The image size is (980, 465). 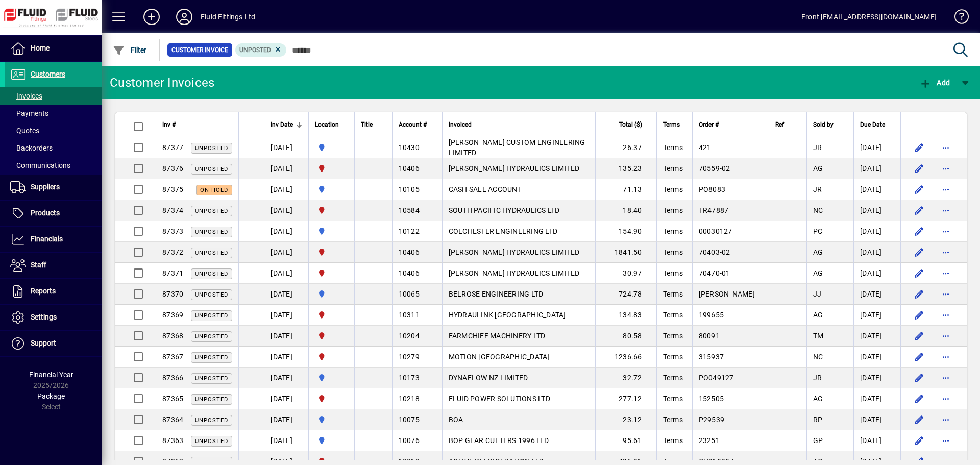 I want to click on a: Financials, so click(x=53, y=239).